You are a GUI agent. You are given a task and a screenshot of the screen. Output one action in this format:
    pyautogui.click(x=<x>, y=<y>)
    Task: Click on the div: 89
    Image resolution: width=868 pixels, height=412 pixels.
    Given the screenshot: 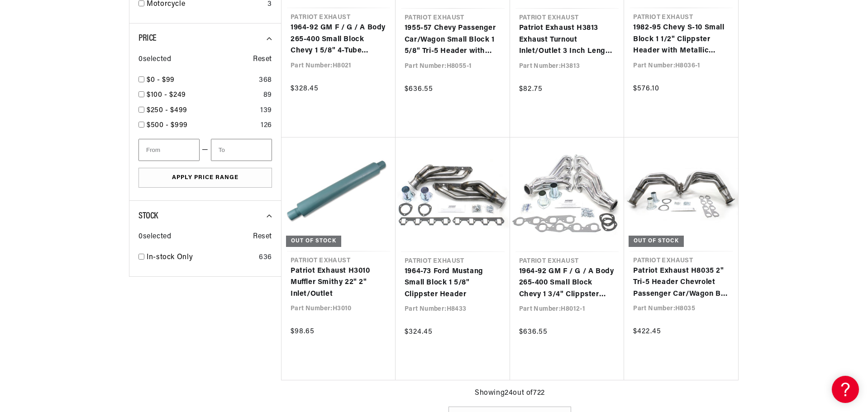 What is the action you would take?
    pyautogui.click(x=267, y=95)
    